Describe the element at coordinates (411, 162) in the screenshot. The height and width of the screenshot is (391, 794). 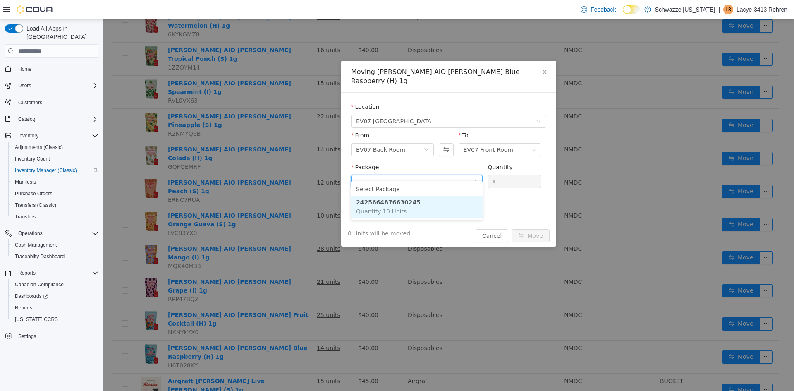
I see `input: Quantity` at that location.